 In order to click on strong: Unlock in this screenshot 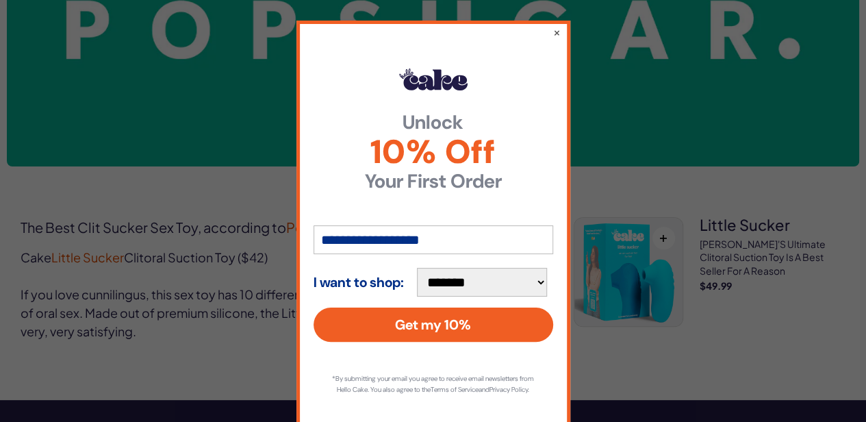, I will do `click(433, 123)`.